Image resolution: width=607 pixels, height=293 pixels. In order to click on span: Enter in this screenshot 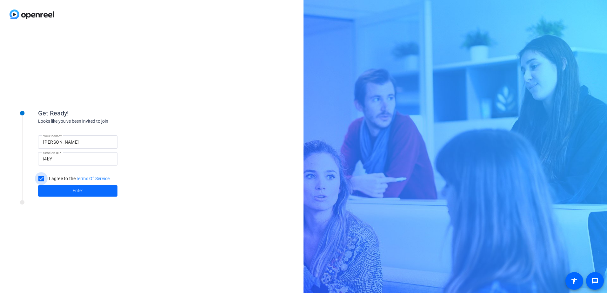, I will do `click(78, 191)`.